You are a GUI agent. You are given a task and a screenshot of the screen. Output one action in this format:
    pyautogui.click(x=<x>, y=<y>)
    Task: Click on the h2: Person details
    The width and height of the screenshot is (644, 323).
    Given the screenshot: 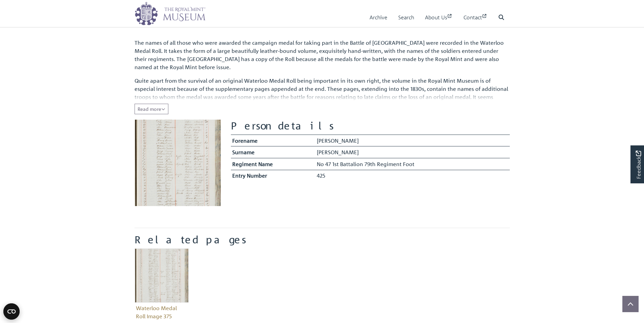 What is the action you would take?
    pyautogui.click(x=370, y=126)
    